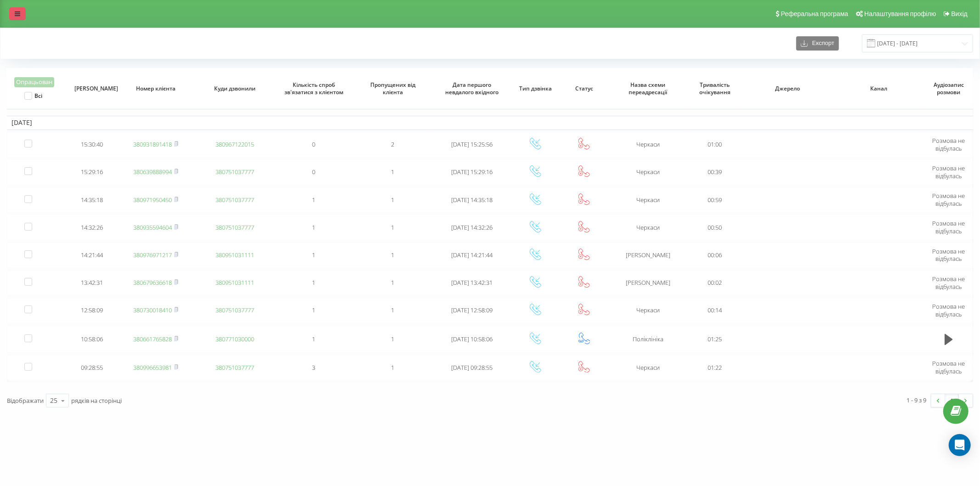 The image size is (980, 486). Describe the element at coordinates (715, 255) in the screenshot. I see `td: 00:06` at that location.